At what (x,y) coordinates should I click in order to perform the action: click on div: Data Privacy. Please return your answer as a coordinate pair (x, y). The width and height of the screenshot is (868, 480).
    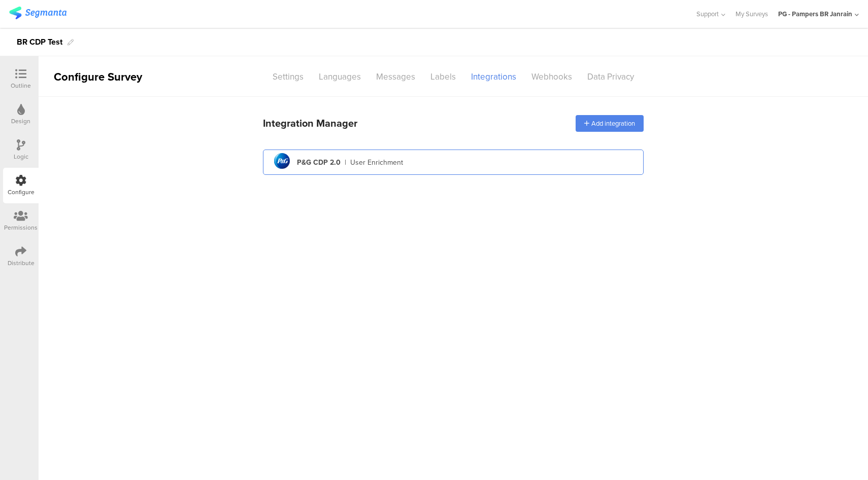
    Looking at the image, I should click on (611, 77).